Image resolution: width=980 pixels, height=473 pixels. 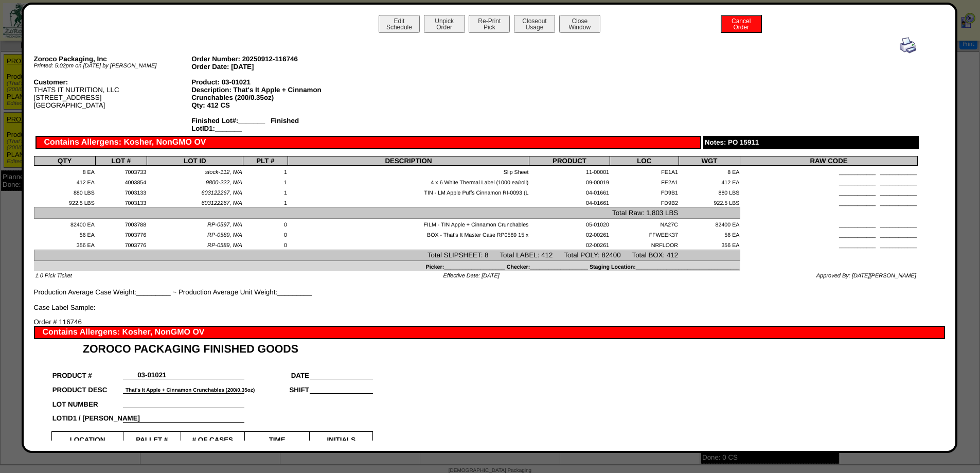 What do you see at coordinates (811, 142) in the screenshot?
I see `div: Notes: PO 15911` at bounding box center [811, 142].